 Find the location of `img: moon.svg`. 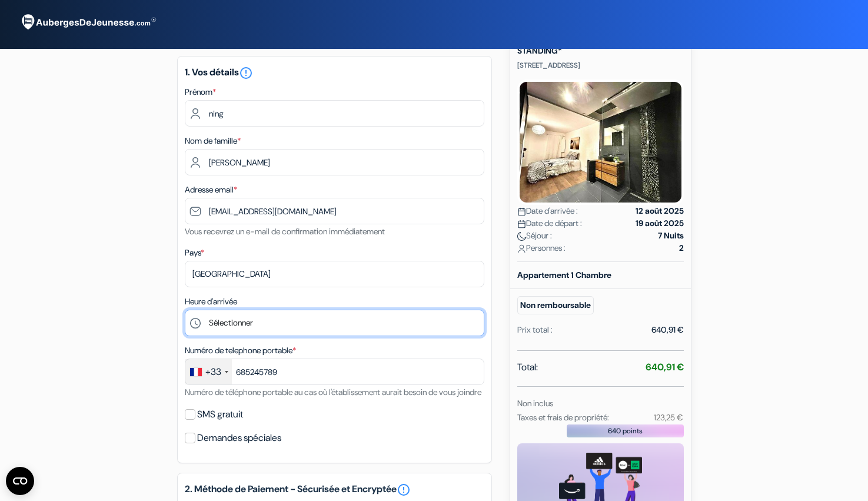

img: moon.svg is located at coordinates (522, 236).